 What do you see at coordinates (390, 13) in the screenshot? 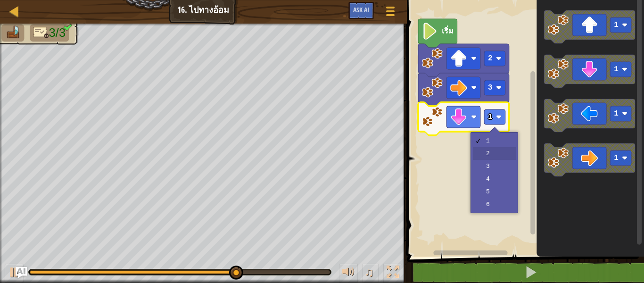
I see `button: แสดงเมนูเกมส์` at bounding box center [390, 13].